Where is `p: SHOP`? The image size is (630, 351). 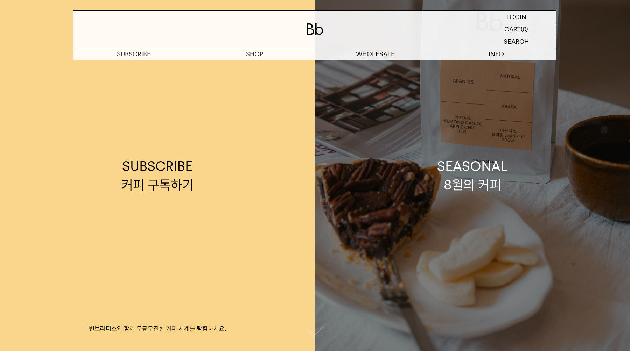
p: SHOP is located at coordinates (254, 54).